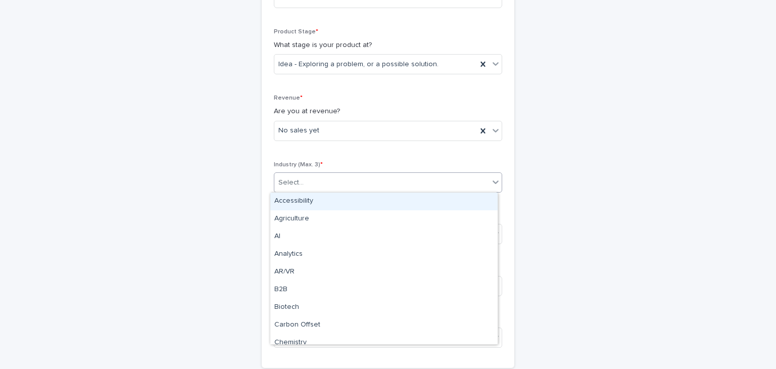 The width and height of the screenshot is (776, 369). I want to click on p: What stage is your product at?, so click(388, 45).